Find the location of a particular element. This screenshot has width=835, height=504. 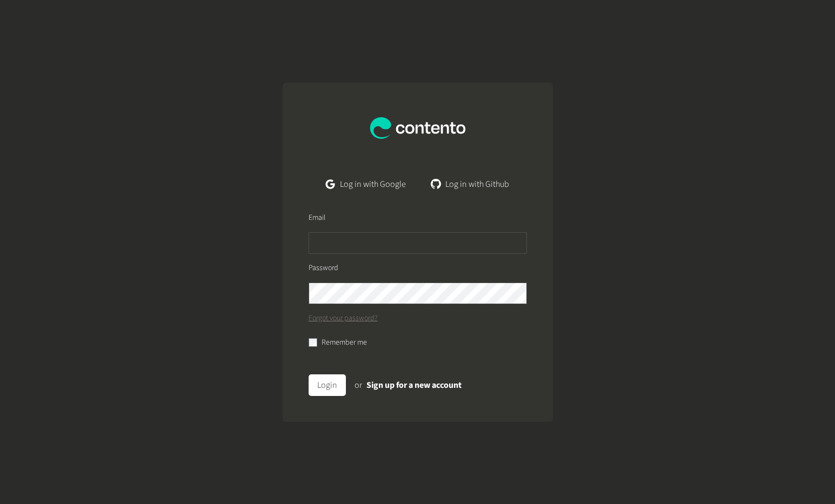

a: Forgot your password? is located at coordinates (343, 319).